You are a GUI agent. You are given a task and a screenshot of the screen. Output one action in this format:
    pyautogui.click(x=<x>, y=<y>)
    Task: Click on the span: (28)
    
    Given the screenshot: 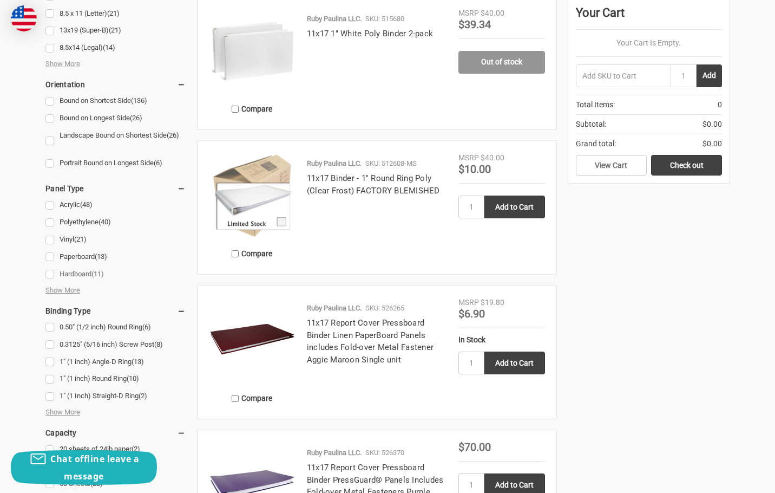 What is the action you would take?
    pyautogui.click(x=96, y=483)
    